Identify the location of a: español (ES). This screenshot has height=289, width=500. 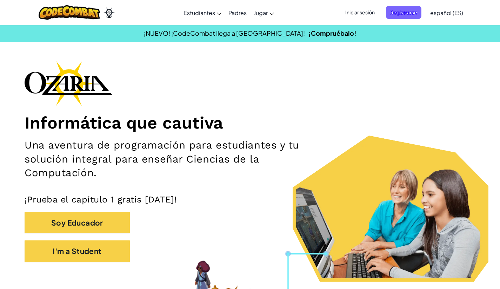
(446, 13).